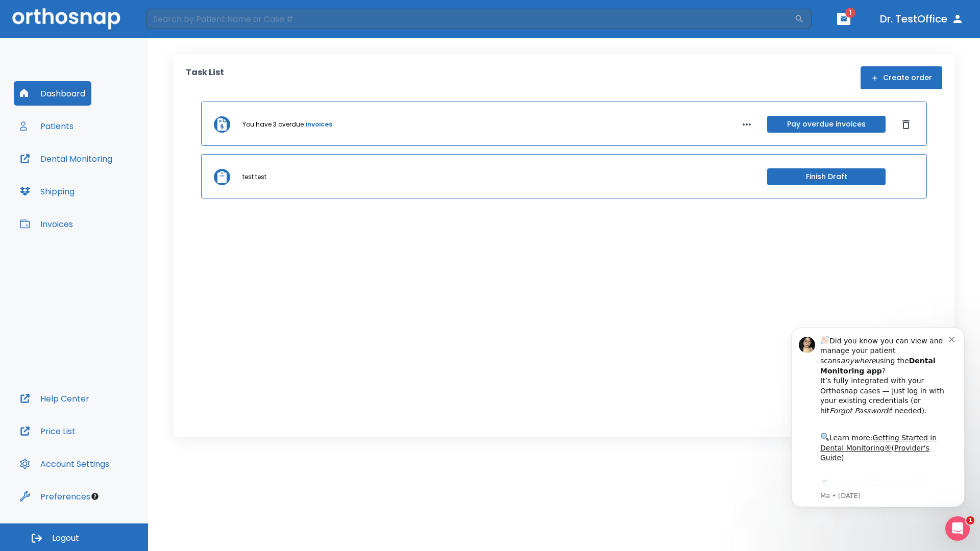  What do you see at coordinates (65, 538) in the screenshot?
I see `span: Logout` at bounding box center [65, 538].